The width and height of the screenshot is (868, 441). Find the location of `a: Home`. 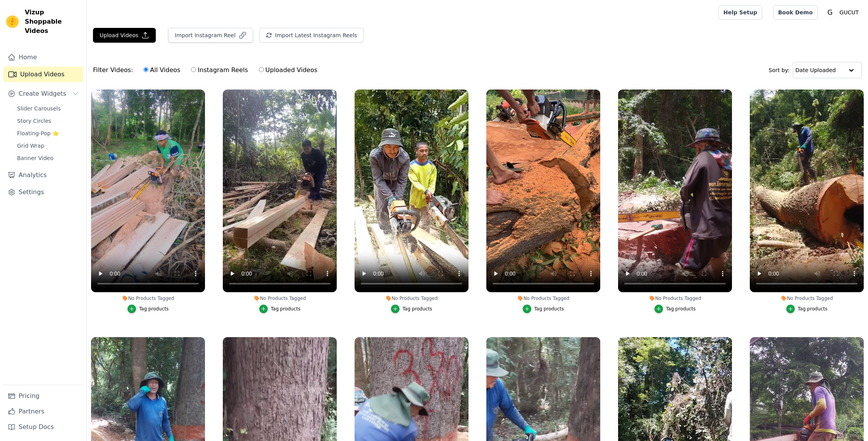

a: Home is located at coordinates (43, 58).